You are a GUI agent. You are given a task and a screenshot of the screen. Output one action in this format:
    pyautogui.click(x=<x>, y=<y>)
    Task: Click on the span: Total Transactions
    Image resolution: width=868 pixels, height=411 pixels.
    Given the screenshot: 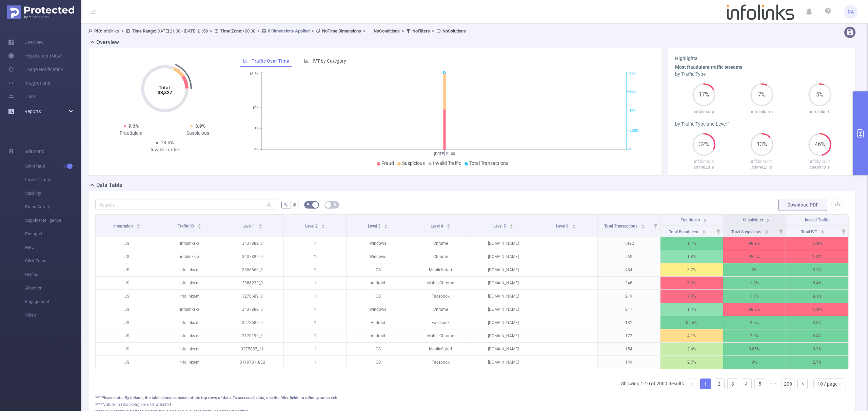 What is the action you would take?
    pyautogui.click(x=488, y=163)
    